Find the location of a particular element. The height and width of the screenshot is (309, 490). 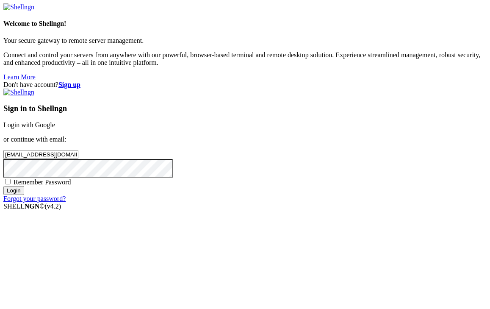

h3: Sign in to Shellngn is located at coordinates (245, 108).